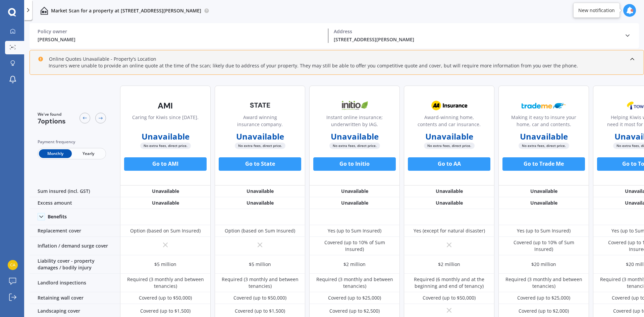 The width and height of the screenshot is (644, 317). What do you see at coordinates (75, 231) in the screenshot?
I see `div: Replacement cover` at bounding box center [75, 231].